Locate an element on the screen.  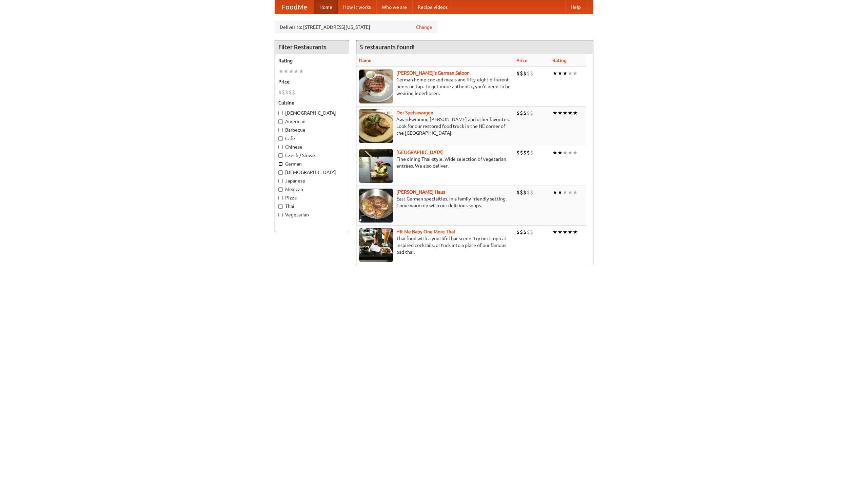
b: Hit Me Baby One More Thai is located at coordinates (425, 232).